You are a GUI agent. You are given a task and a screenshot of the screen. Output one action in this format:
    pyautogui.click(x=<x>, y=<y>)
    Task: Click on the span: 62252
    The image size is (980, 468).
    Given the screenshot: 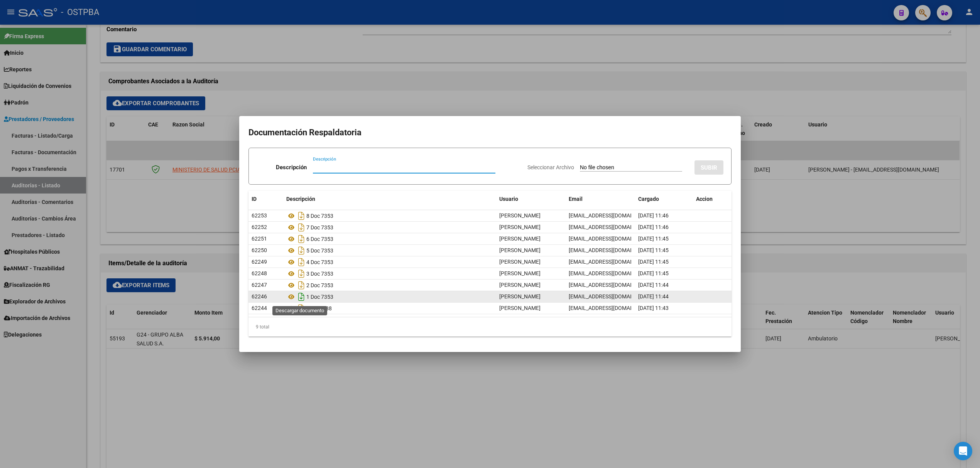 What is the action you would take?
    pyautogui.click(x=260, y=227)
    